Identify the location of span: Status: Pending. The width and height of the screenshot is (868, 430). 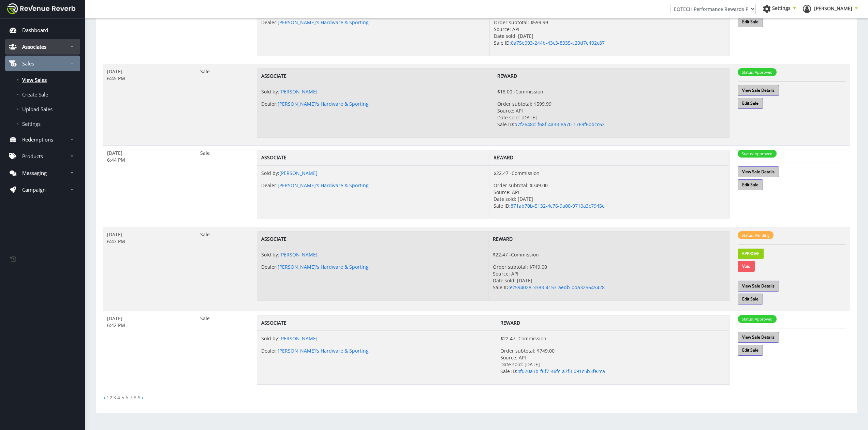
(755, 234).